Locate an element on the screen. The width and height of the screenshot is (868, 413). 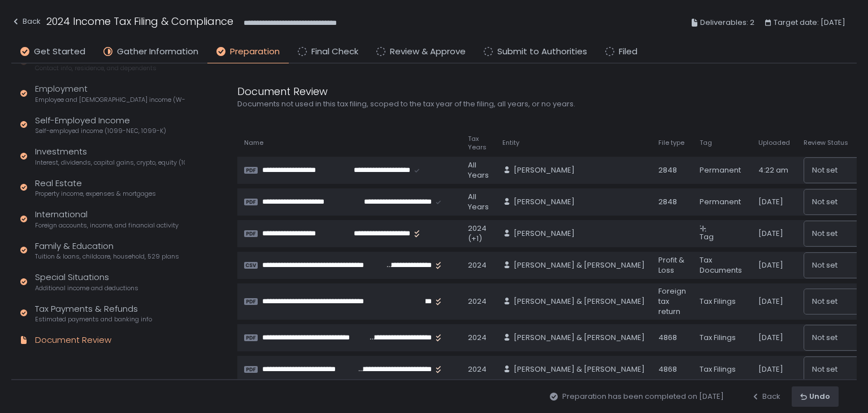
span: Tax Years is located at coordinates (478, 143).